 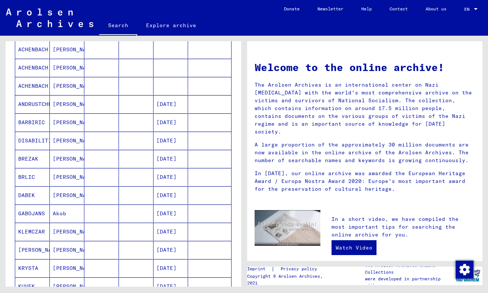 What do you see at coordinates (467, 275) in the screenshot?
I see `img: yv_logo.png` at bounding box center [467, 275].